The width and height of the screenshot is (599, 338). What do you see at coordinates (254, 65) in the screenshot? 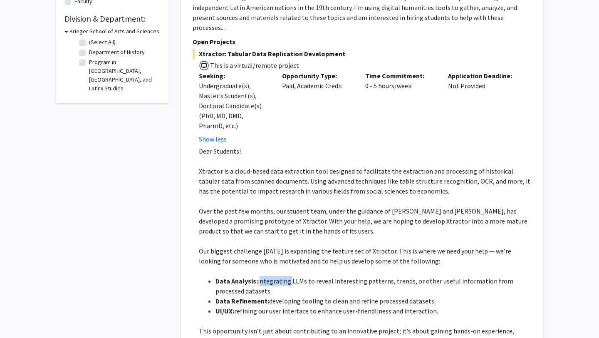
I see `span: This is a virtual/remote project` at bounding box center [254, 65].